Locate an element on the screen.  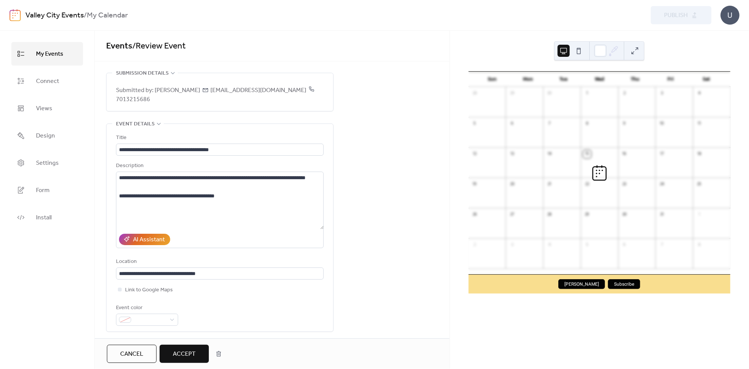
button: Cancel is located at coordinates (132, 354).